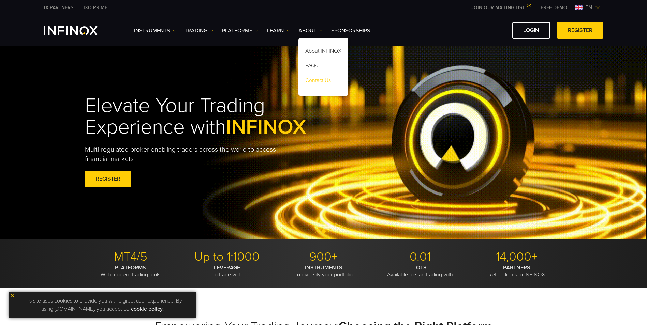 The image size is (647, 325). I want to click on p: To trade with, so click(227, 271).